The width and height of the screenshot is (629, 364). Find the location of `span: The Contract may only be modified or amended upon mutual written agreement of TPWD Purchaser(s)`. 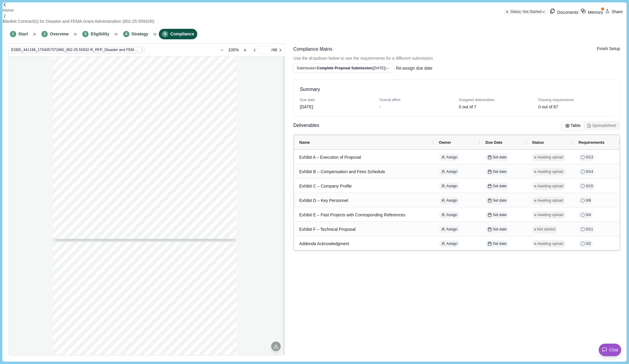

span: The Contract may only be modified or amended upon mutual written agreement of TPWD Purchaser(s) is located at coordinates (150, 82).